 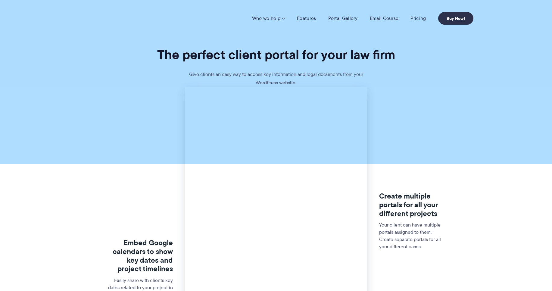 What do you see at coordinates (412, 205) in the screenshot?
I see `h3: Create multiple portals for all your different projects` at bounding box center [412, 205].